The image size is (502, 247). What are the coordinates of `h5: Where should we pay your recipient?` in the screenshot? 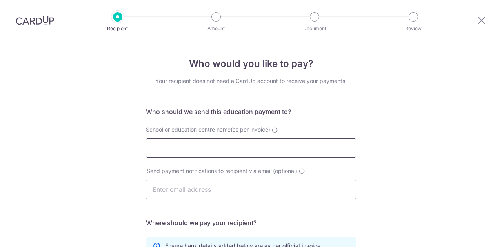 It's located at (251, 223).